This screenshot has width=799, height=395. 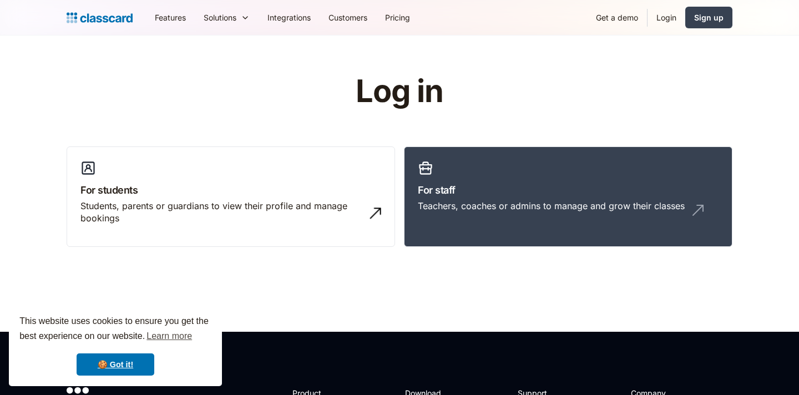 I want to click on a: Customers, so click(x=348, y=17).